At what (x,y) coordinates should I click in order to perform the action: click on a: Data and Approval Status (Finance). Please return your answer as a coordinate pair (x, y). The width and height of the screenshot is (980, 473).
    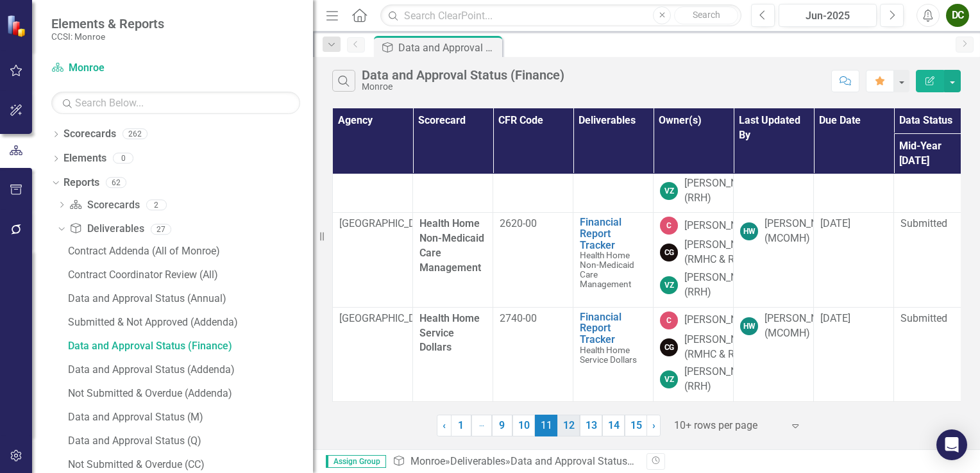
    Looking at the image, I should click on (188, 346).